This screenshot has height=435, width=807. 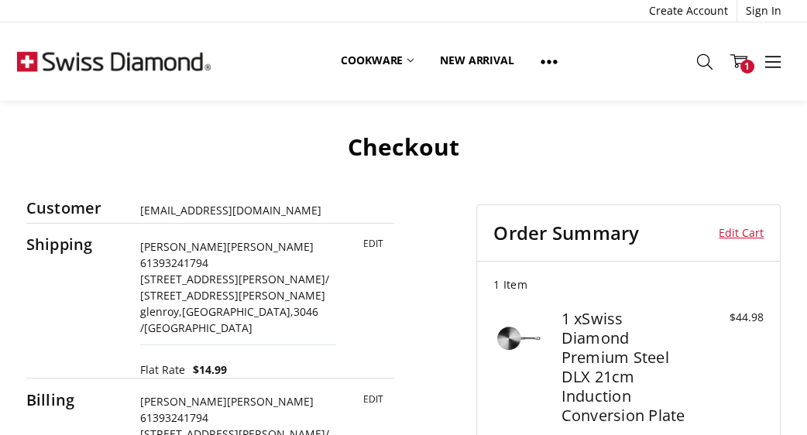 What do you see at coordinates (729, 317) in the screenshot?
I see `div: $44.98` at bounding box center [729, 317].